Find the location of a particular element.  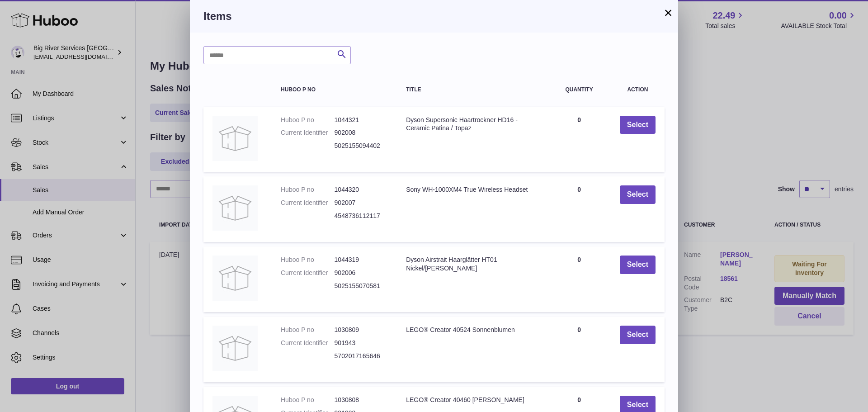

img: Dyson Airstrait Haarglätter HT01 Nickel/Kupfer is located at coordinates (235, 278).